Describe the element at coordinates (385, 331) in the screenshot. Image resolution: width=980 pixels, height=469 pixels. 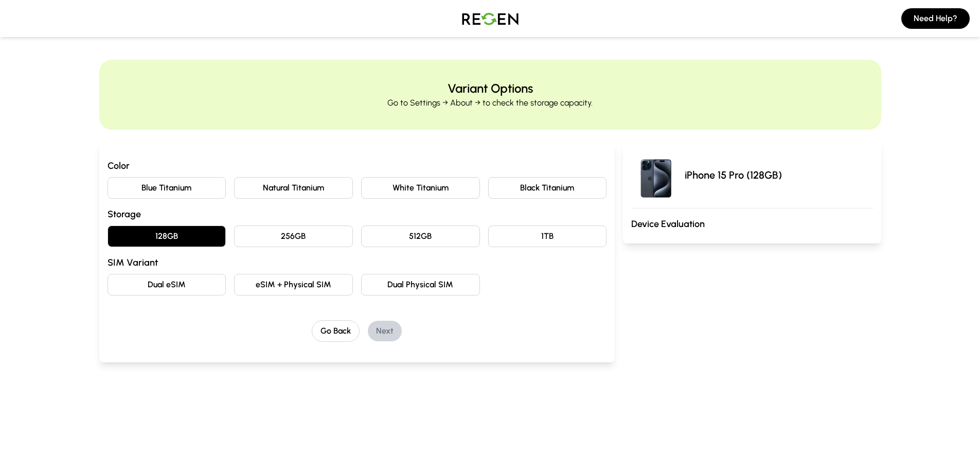
I see `button: Next` at that location.